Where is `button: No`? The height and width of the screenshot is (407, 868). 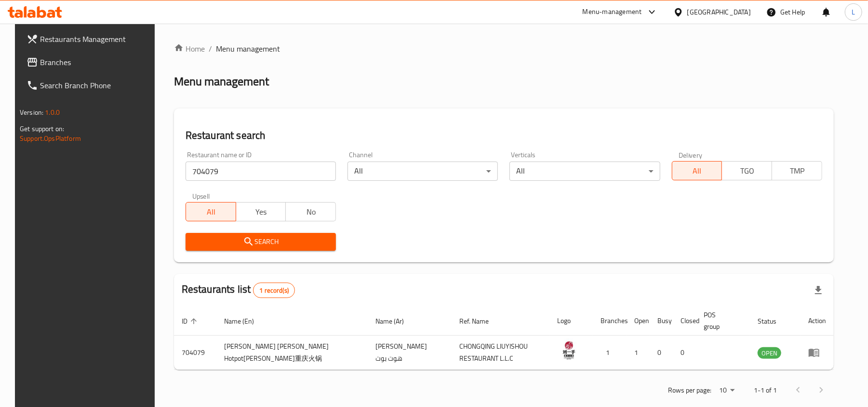
button: No is located at coordinates (311, 212).